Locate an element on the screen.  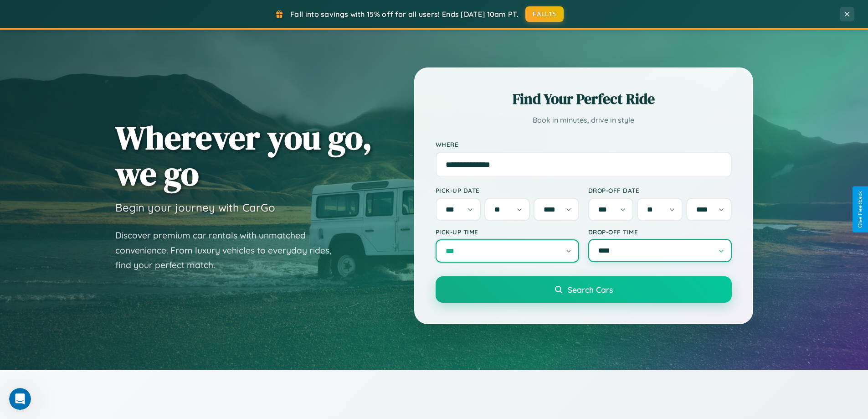
label: Pick-up Date is located at coordinates (507, 190).